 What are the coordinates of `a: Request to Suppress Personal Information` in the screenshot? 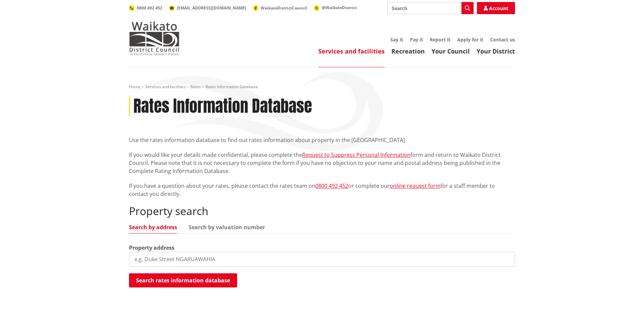 It's located at (356, 155).